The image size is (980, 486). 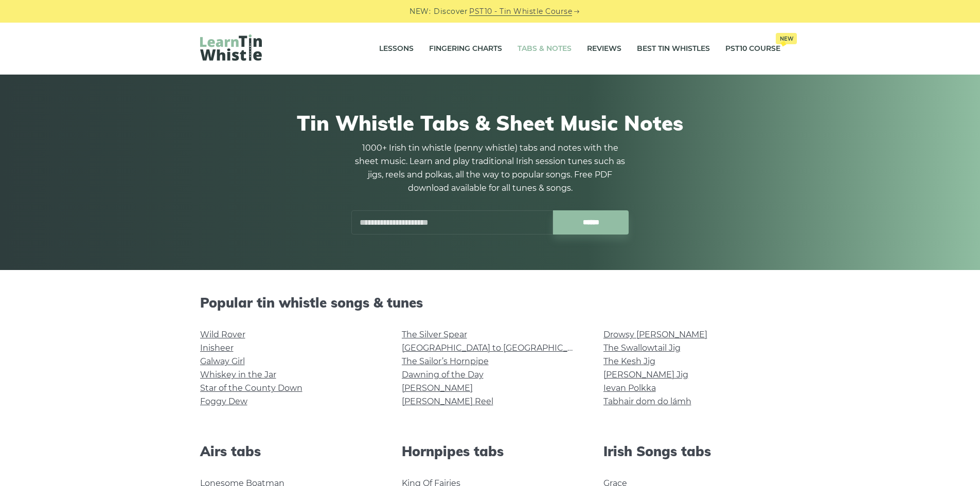 I want to click on h2: Irish Songs tabs, so click(x=692, y=451).